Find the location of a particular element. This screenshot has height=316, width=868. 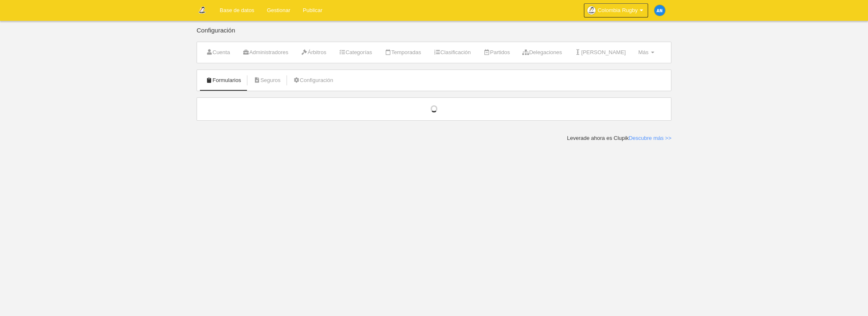

a: Partidos is located at coordinates (497, 52).